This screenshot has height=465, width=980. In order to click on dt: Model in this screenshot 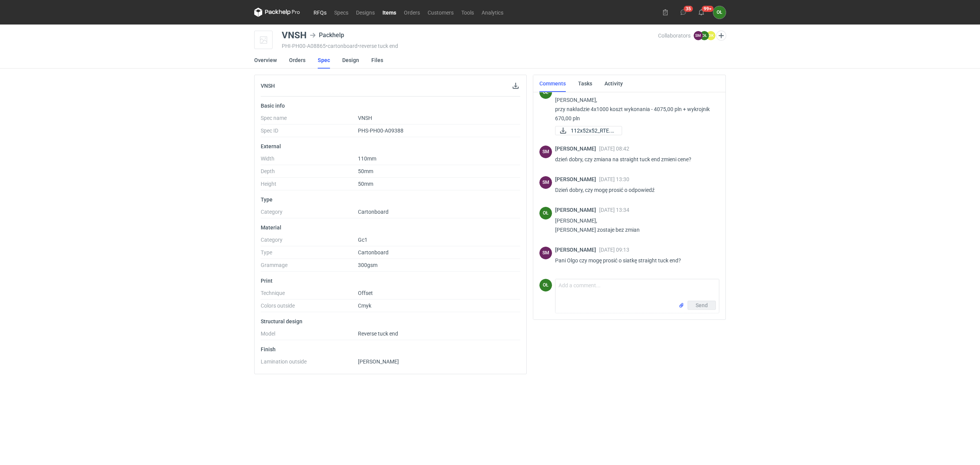, I will do `click(309, 335)`.